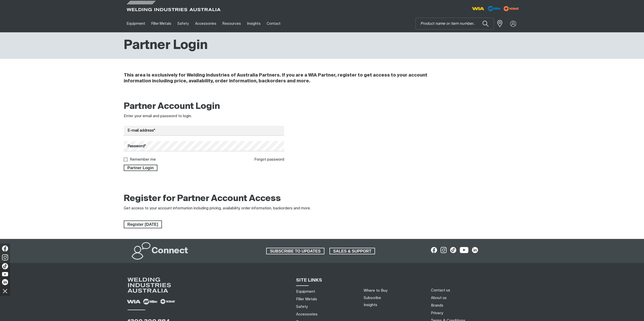 The image size is (644, 321). I want to click on label: Remember me, so click(143, 159).